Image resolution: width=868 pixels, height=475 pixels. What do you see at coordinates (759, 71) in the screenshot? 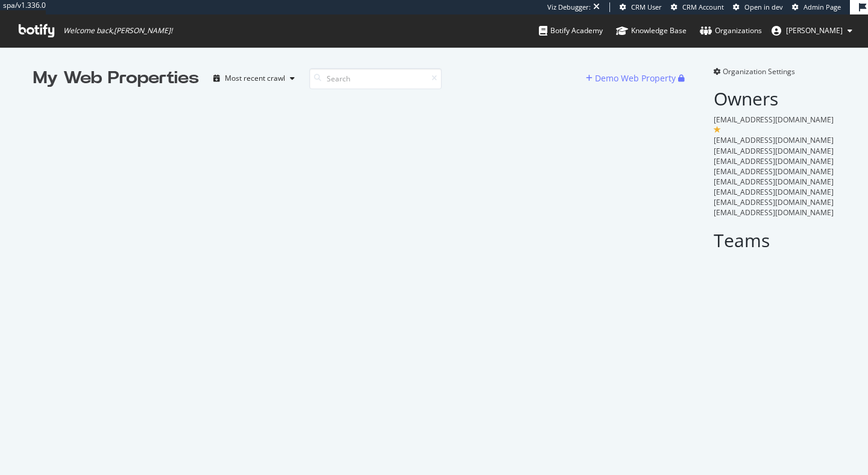
I see `span: Organization Settings` at bounding box center [759, 71].